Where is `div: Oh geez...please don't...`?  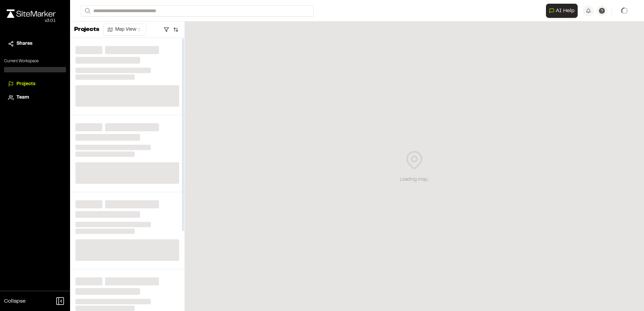
div: Oh geez...please don't... is located at coordinates (31, 21).